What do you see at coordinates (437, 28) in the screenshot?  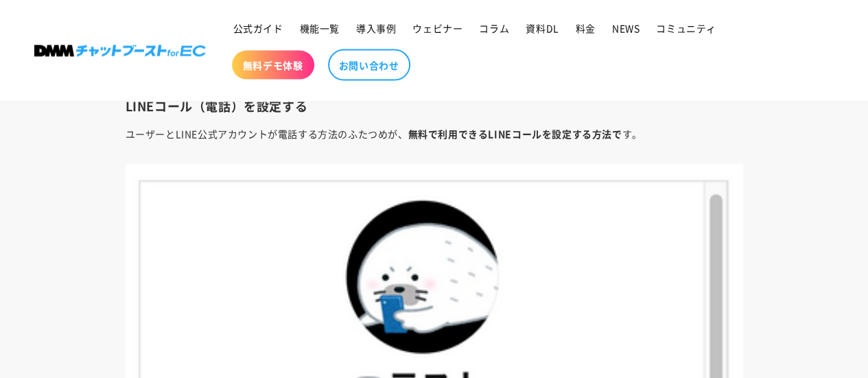 I see `a: ウェビナー` at bounding box center [437, 28].